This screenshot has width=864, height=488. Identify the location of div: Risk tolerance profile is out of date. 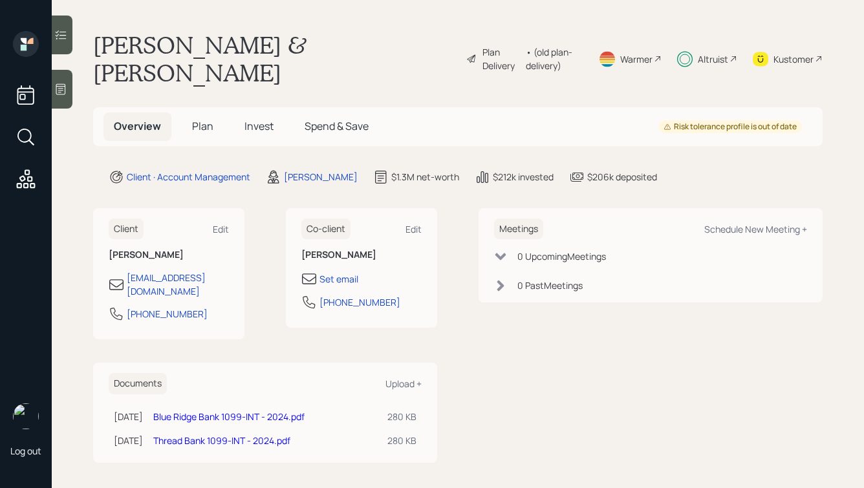
(730, 127).